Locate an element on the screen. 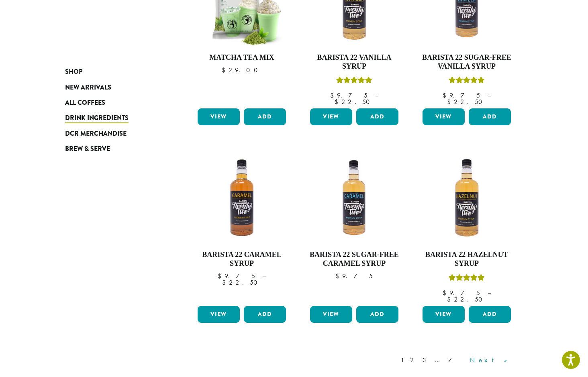 The image size is (588, 377). a: Brew & Serve is located at coordinates (113, 149).